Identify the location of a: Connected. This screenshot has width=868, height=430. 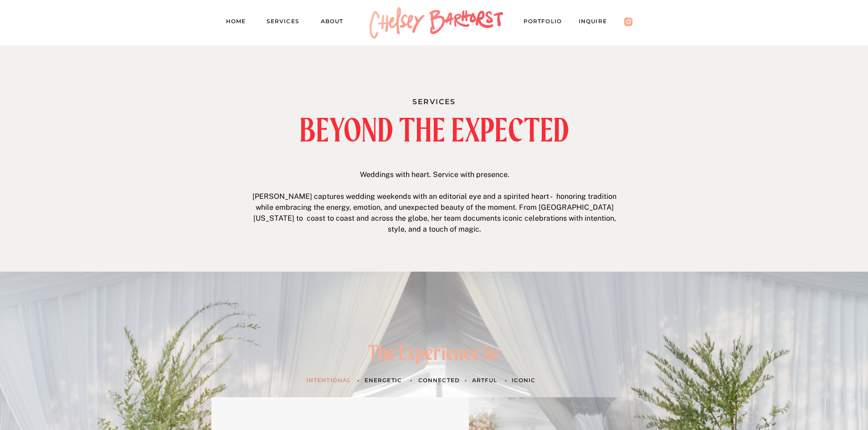
(440, 380).